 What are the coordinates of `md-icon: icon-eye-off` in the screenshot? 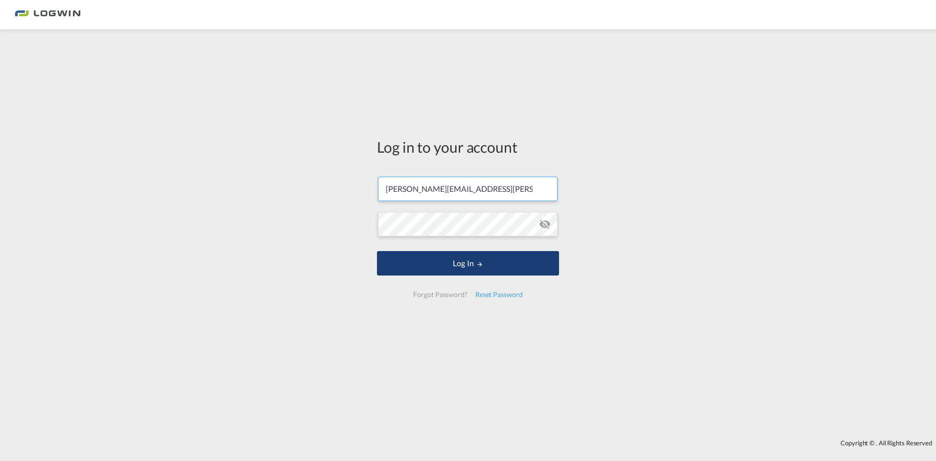 It's located at (545, 224).